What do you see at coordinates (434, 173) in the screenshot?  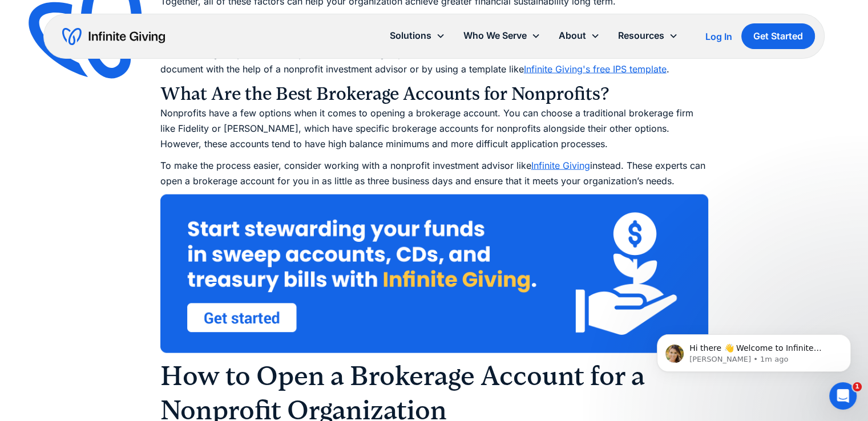 I see `p: To make the process easier, consider working with a nonprofit investment advisor like instead. Th...` at bounding box center [434, 173].